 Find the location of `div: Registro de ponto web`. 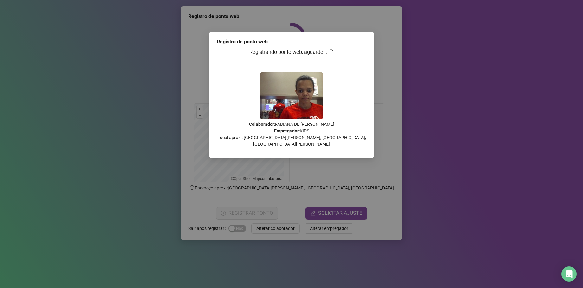

div: Registro de ponto web is located at coordinates (292, 42).